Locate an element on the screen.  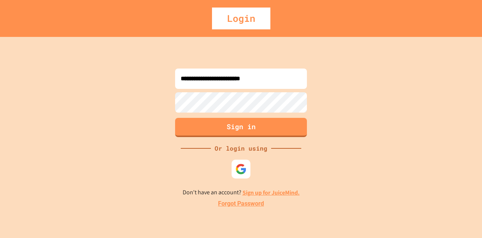
p: Don't have an account? is located at coordinates (241, 193).